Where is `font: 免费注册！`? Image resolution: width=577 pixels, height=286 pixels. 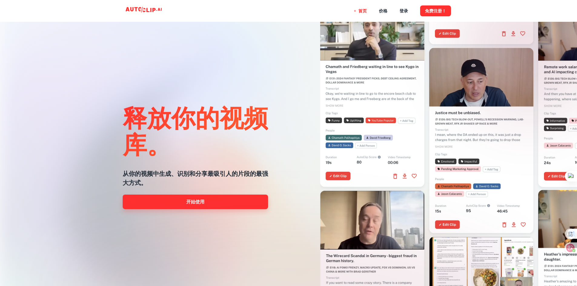 font: 免费注册！ is located at coordinates (435, 11).